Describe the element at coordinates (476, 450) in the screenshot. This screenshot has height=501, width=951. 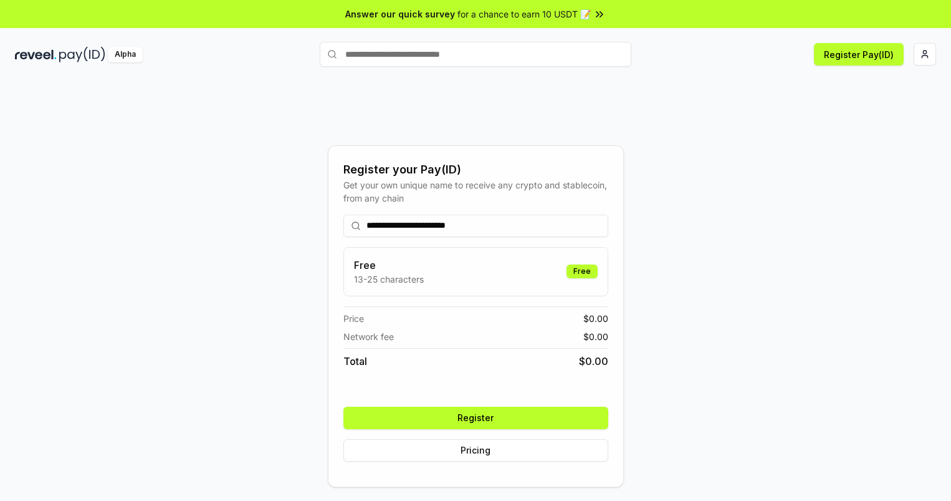
I see `button: Pricing` at that location.